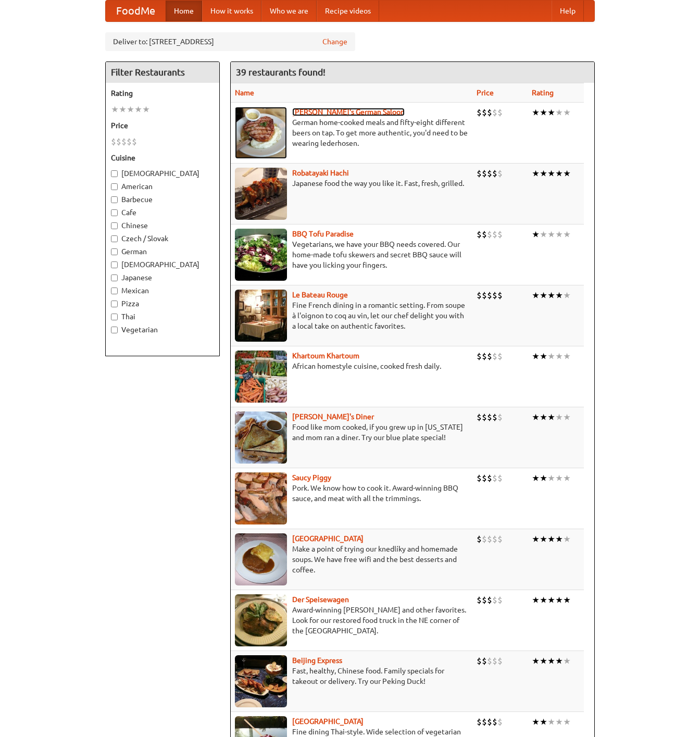  I want to click on a: BBQ Tofu Paradise, so click(323, 234).